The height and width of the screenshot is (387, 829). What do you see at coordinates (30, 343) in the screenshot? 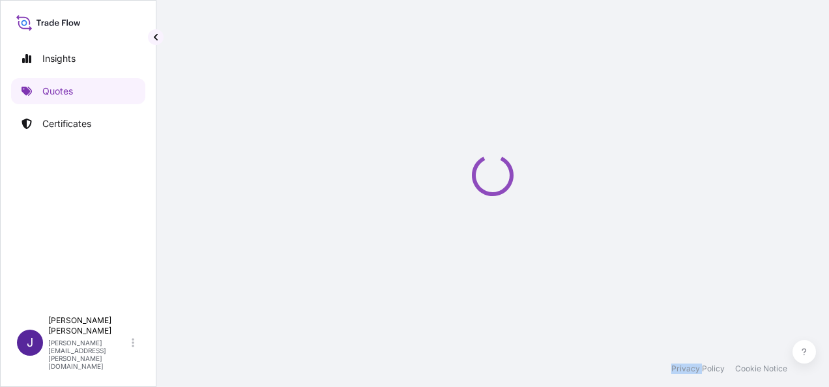
I see `span: J` at bounding box center [30, 343].